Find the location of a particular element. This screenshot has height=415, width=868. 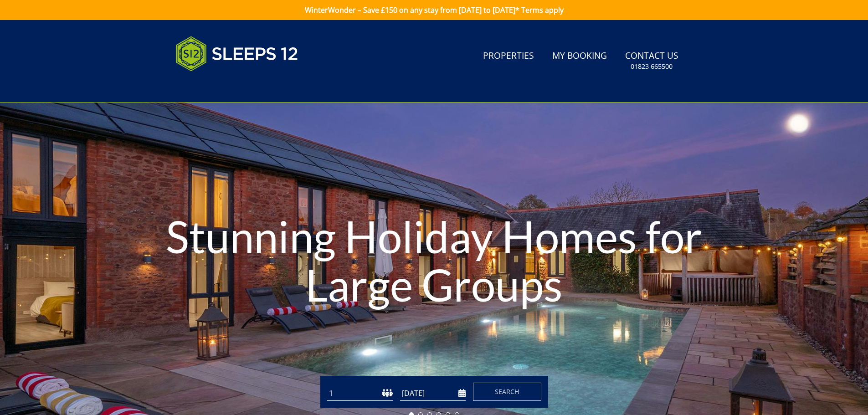

input: Arrival Date is located at coordinates (433, 393).